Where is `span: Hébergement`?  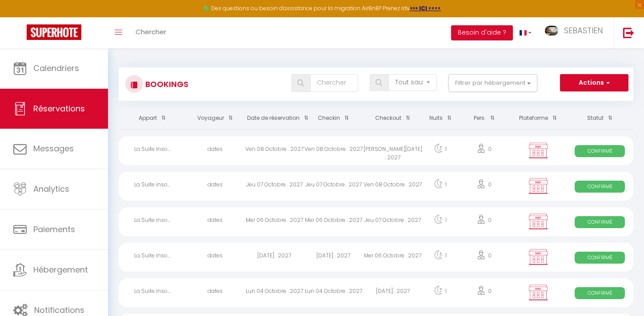 span: Hébergement is located at coordinates (60, 270).